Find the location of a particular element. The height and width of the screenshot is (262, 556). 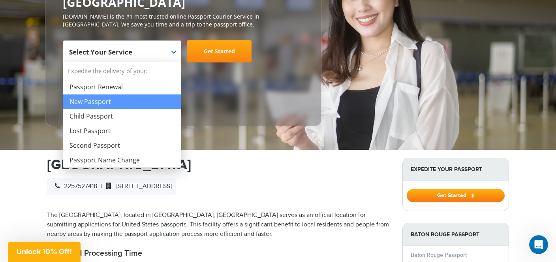

strong: Baton Rouge Passport is located at coordinates (456, 234).